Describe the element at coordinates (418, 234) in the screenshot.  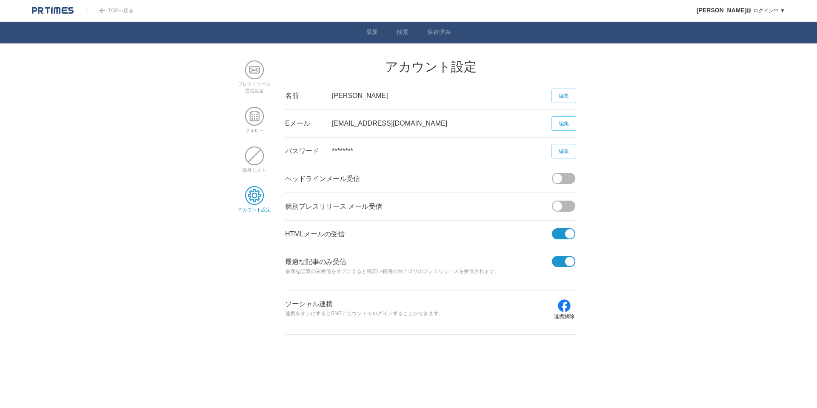
I see `div: HTMLメールの受信` at that location.